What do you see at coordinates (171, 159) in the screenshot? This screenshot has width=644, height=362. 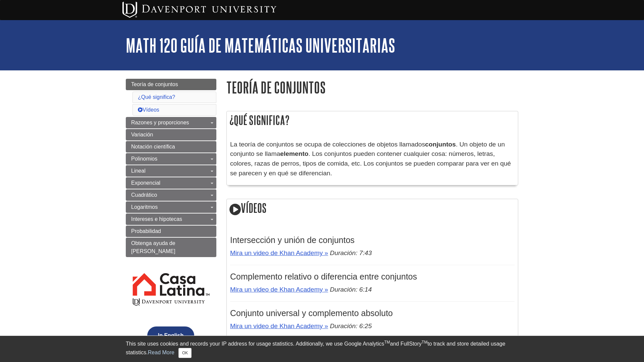 I see `a: Polinomios` at bounding box center [171, 159].